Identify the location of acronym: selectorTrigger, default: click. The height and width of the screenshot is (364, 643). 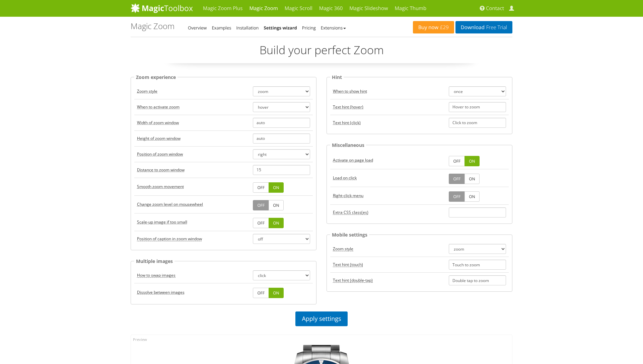
(156, 275).